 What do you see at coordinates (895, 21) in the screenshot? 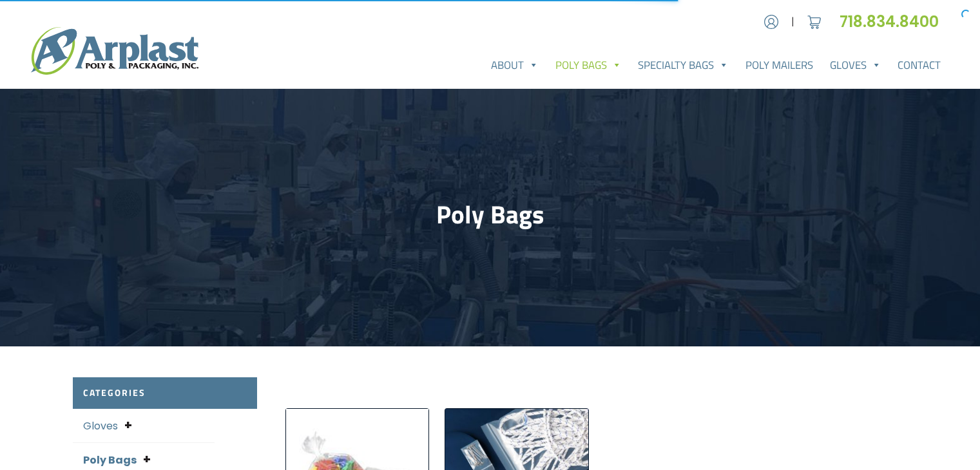
I see `a: 718.834.8400` at bounding box center [895, 21].